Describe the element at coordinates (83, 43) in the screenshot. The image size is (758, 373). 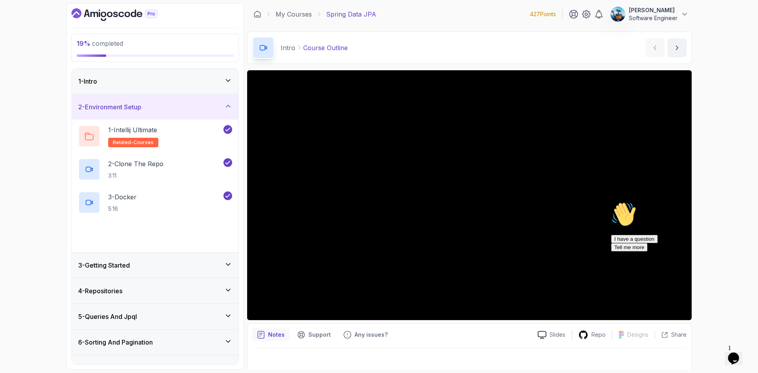
I see `span: 19 %` at that location.